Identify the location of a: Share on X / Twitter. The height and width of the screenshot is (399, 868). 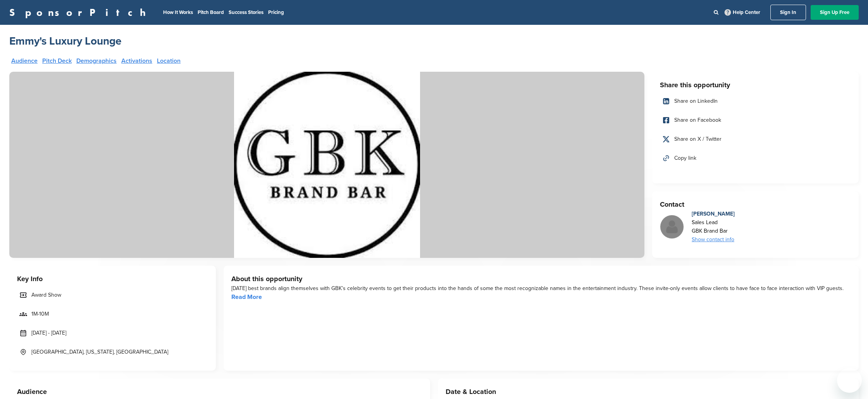
(756, 139).